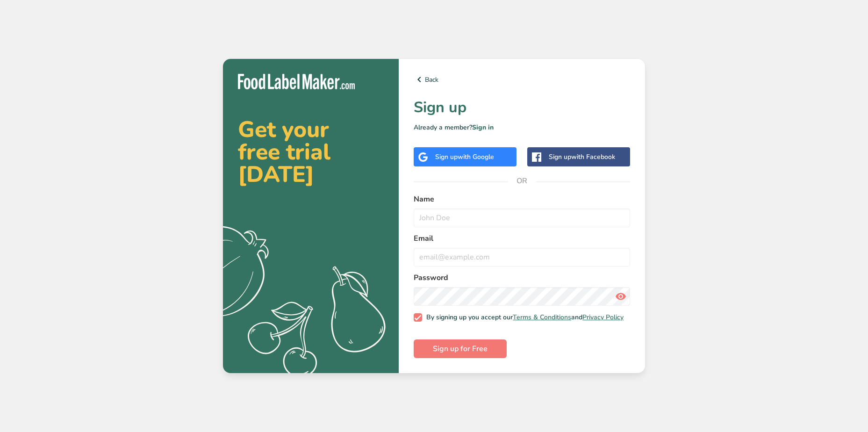 The width and height of the screenshot is (868, 432). What do you see at coordinates (460, 349) in the screenshot?
I see `span: Sign up for Free` at bounding box center [460, 349].